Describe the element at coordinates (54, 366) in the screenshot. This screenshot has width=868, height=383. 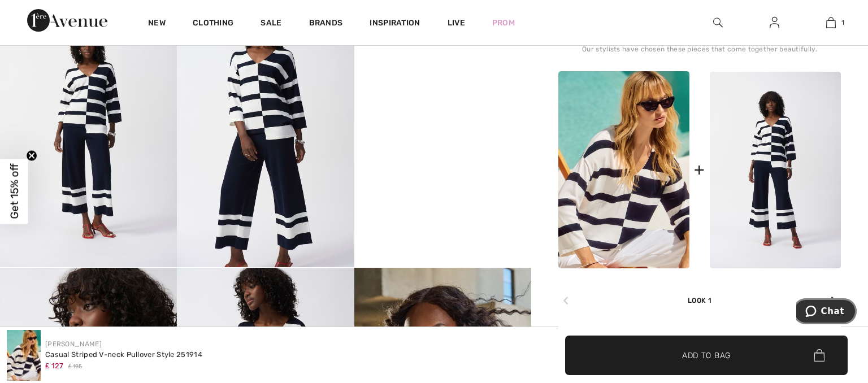
I see `span: ₤ 127` at that location.